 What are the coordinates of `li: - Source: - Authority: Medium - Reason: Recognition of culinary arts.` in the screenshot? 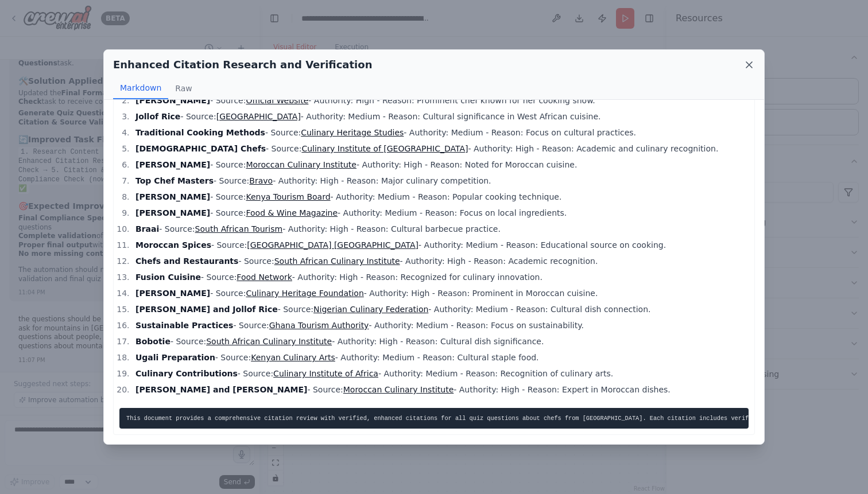 It's located at (440, 374).